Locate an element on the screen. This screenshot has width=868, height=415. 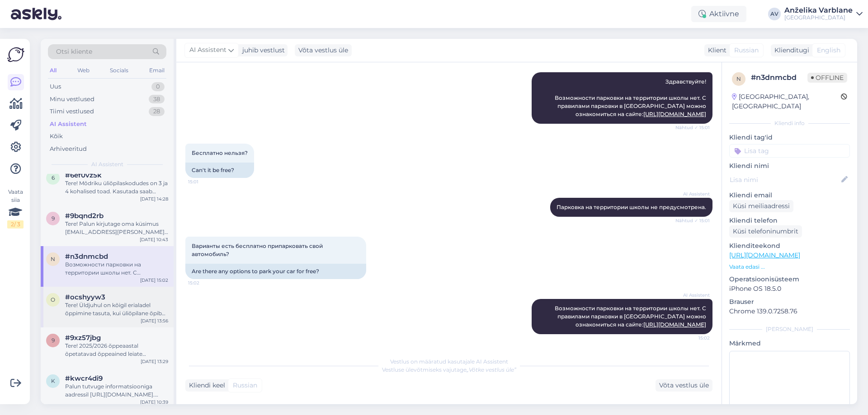
p: Kliendi tag'id is located at coordinates (789, 137).